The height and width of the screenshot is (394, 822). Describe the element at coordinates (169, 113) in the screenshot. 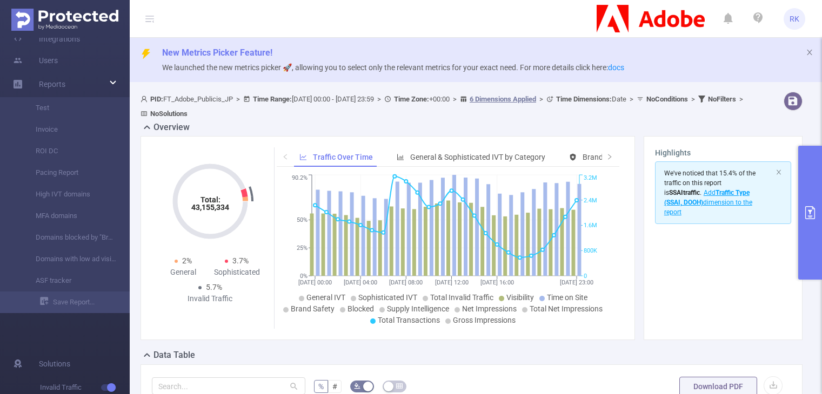

I see `b: No Solutions` at that location.